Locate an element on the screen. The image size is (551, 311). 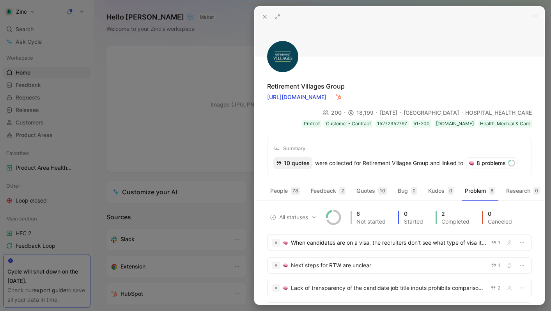
div: 10 quotes is located at coordinates (293, 163).